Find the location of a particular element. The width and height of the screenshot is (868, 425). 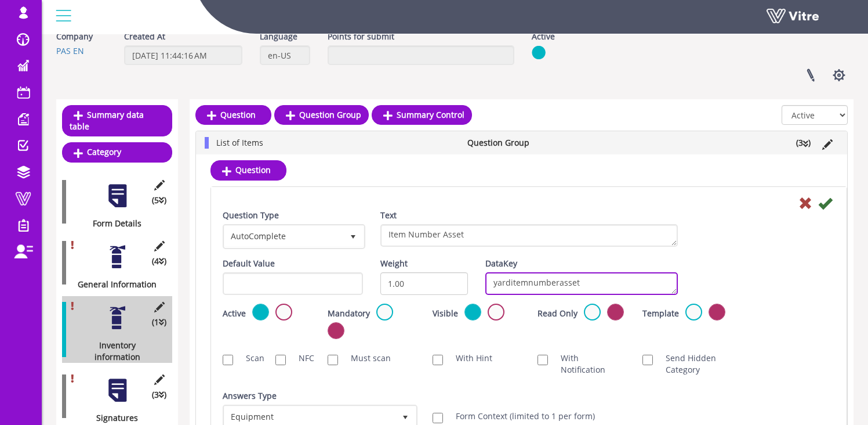

span: select is located at coordinates (353, 236).